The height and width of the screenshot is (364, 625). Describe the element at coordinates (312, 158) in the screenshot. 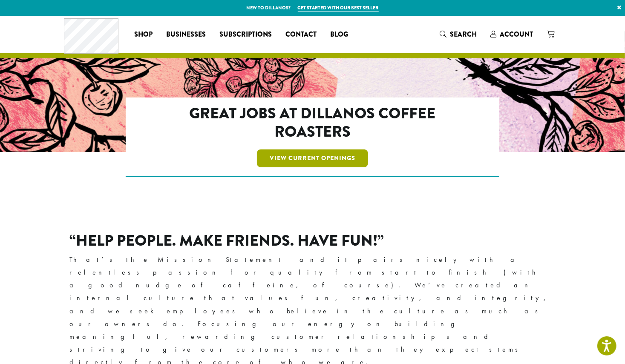

I see `a: View Current Openings` at that location.